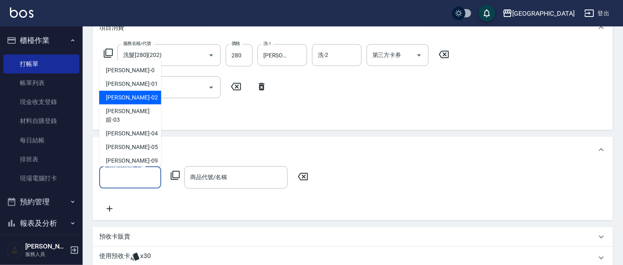  Describe the element at coordinates (352, 150) in the screenshot. I see `div: 店販銷售` at that location.